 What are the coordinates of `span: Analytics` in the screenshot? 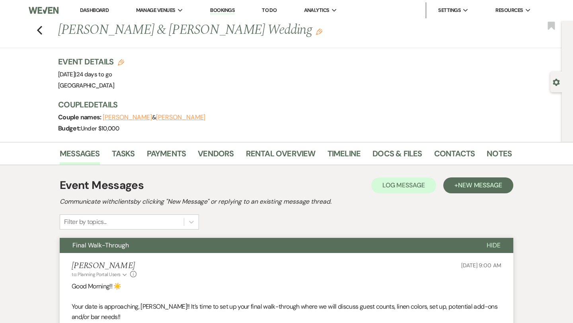 It's located at (317, 10).